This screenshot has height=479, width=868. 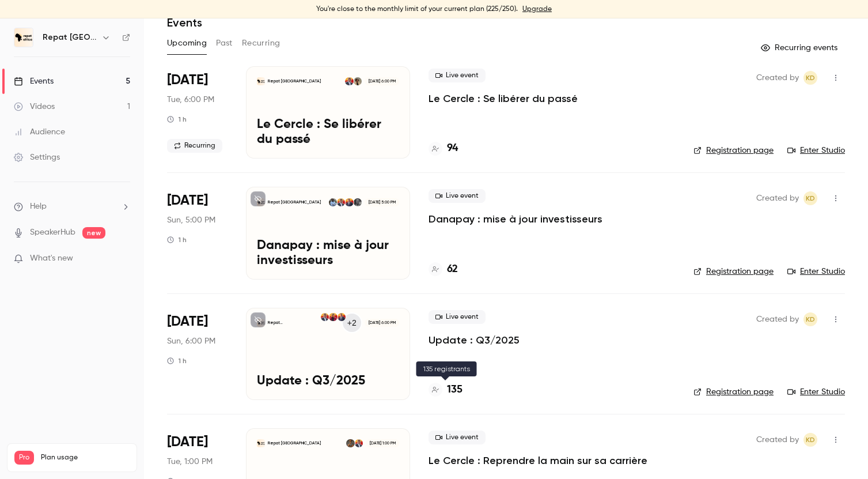 I want to click on li: help-dropdown-opener, so click(x=72, y=206).